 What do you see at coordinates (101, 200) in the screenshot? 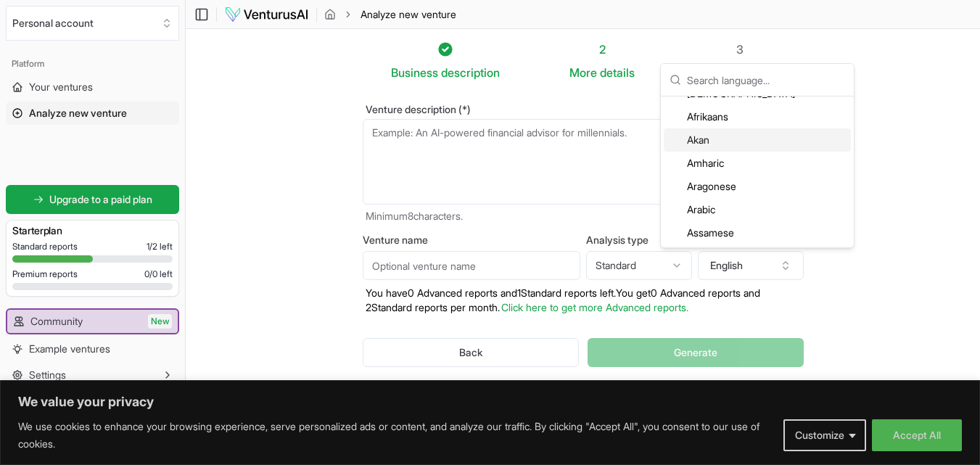
I see `span: Upgrade to a paid plan` at bounding box center [101, 200].